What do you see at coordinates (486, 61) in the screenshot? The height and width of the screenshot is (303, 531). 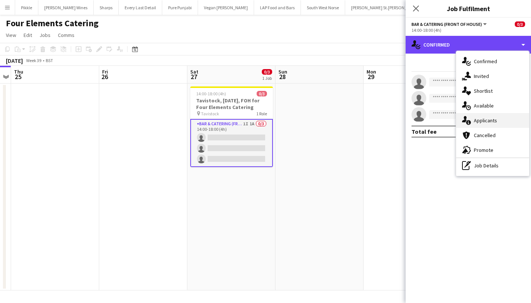 I see `span: Confirmed` at bounding box center [486, 61].